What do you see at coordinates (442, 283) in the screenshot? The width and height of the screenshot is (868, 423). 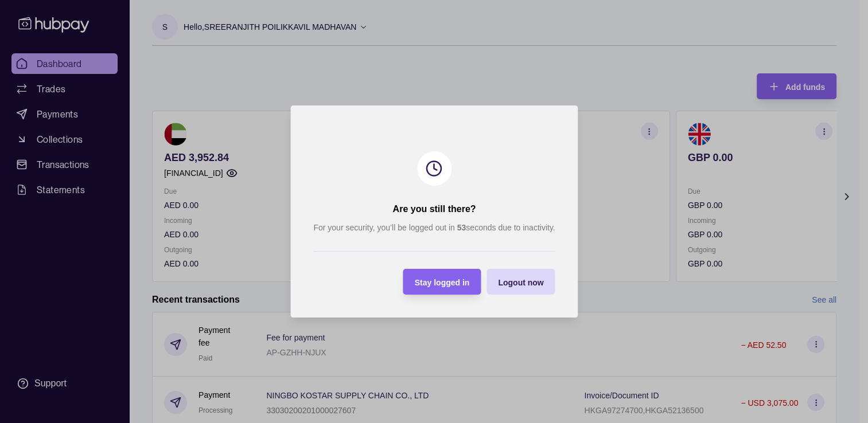 I see `span: Stay logged in` at bounding box center [442, 283].